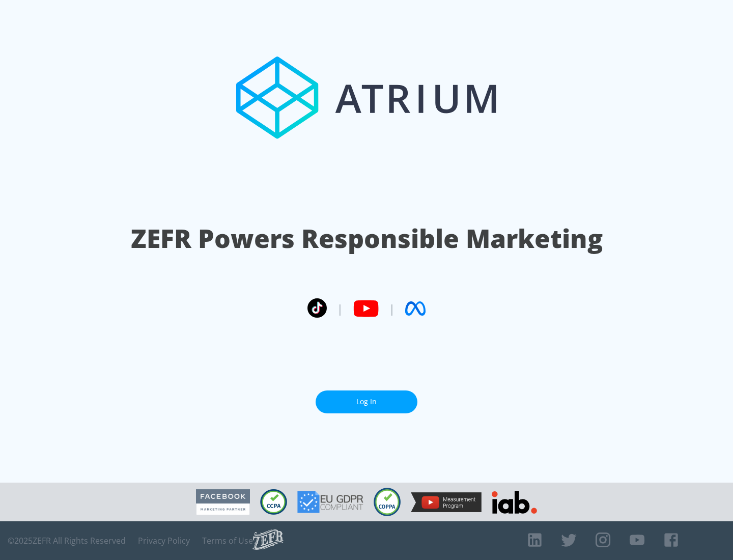 This screenshot has width=733, height=560. Describe the element at coordinates (387, 502) in the screenshot. I see `img: COPPA Compliant` at that location.